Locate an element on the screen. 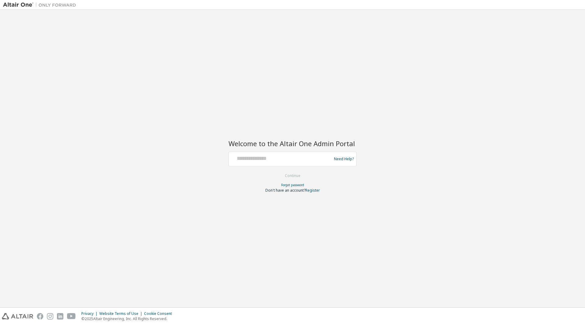  img: Altair One is located at coordinates (41, 5).